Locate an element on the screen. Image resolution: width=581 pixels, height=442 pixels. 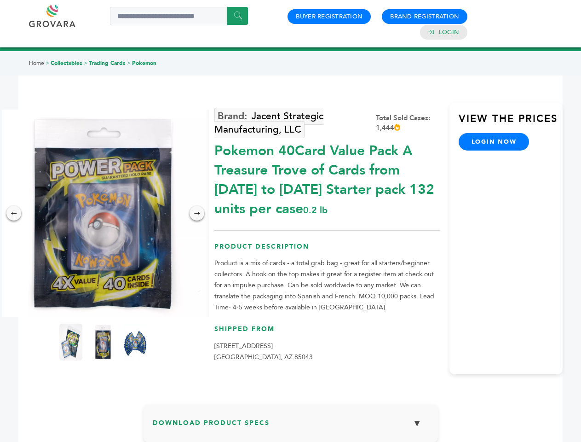
a: Brand Registration is located at coordinates (425, 17).